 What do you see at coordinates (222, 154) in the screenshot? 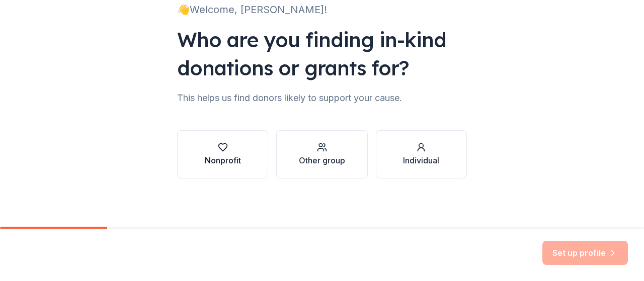
I see `button: Nonprofit` at bounding box center [222, 154].